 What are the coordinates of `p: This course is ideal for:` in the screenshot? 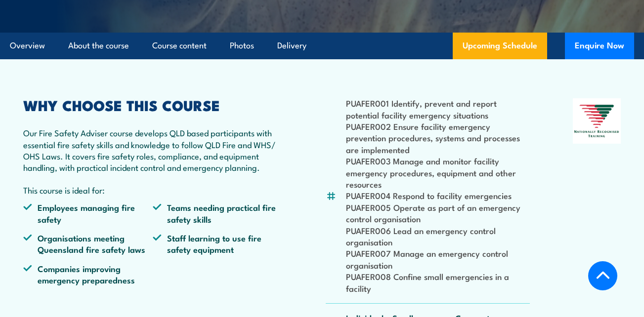 It's located at (153, 190).